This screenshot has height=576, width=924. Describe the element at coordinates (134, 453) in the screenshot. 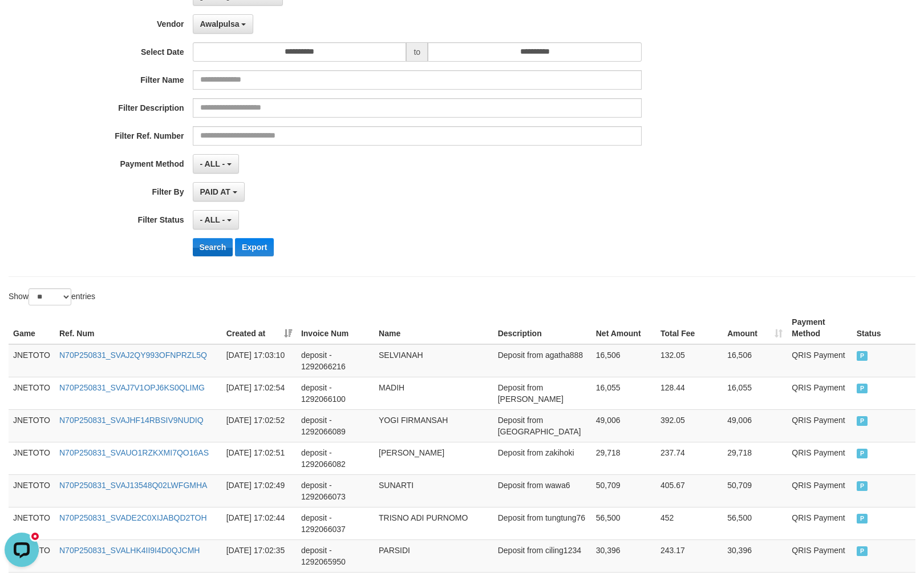

I see `a: N70P250831_SVAUO1RZKXMI7QO16AS` at that location.